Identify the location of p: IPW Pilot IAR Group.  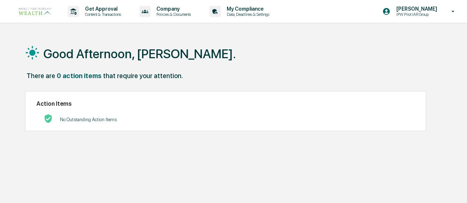
(416, 14).